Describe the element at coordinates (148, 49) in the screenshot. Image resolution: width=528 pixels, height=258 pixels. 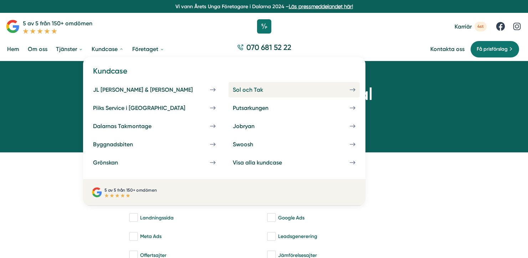
I see `a: Företaget` at that location.